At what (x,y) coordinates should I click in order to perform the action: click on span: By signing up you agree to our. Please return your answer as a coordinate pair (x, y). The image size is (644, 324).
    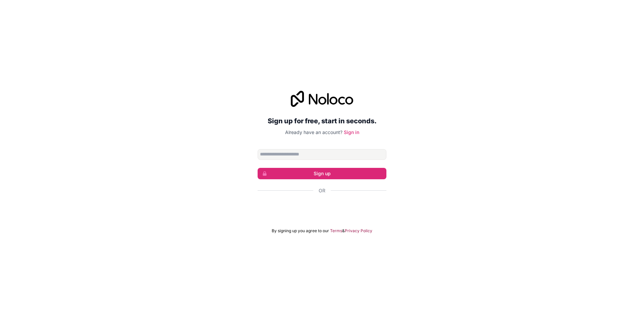
    Looking at the image, I should click on (300, 231).